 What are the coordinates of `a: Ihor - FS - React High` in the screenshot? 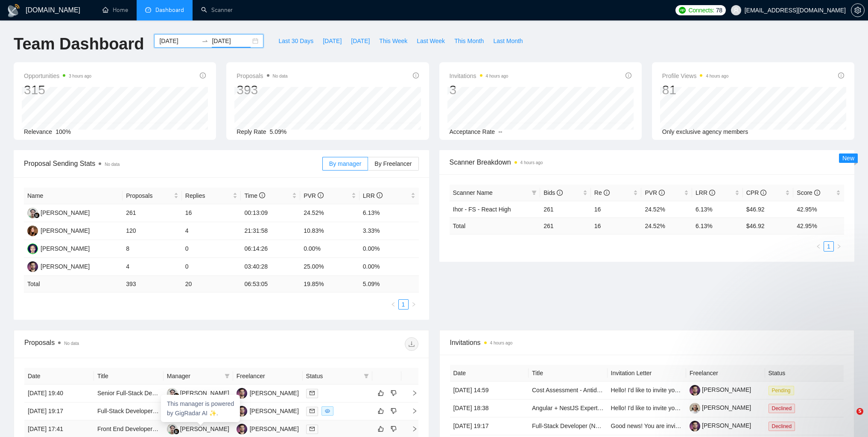 It's located at (482, 210).